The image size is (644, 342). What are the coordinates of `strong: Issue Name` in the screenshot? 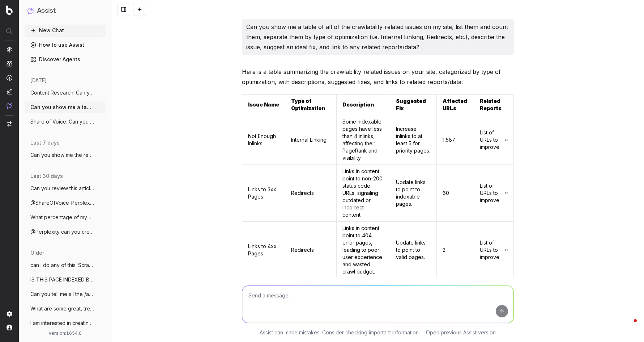 It's located at (264, 104).